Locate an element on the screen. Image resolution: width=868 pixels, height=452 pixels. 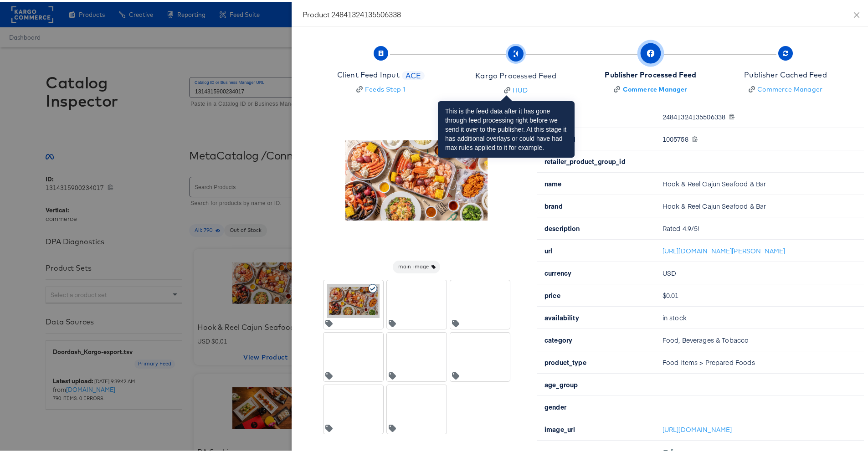
div: Client Feed Input is located at coordinates (368, 73).